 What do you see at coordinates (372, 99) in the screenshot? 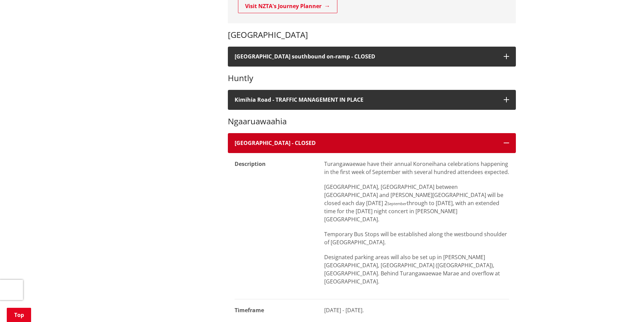
I see `button: Kimihia Road - TRAFFIC MANAGEMENT IN PLACE` at bounding box center [372, 99].